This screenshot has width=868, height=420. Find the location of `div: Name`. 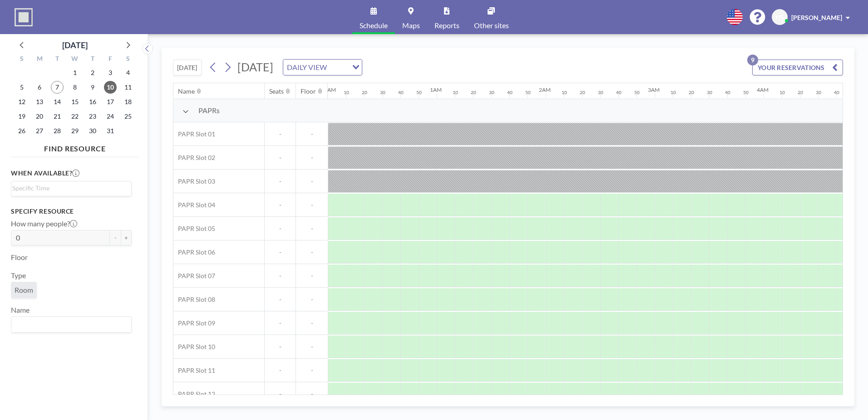

div: Name is located at coordinates (186, 91).